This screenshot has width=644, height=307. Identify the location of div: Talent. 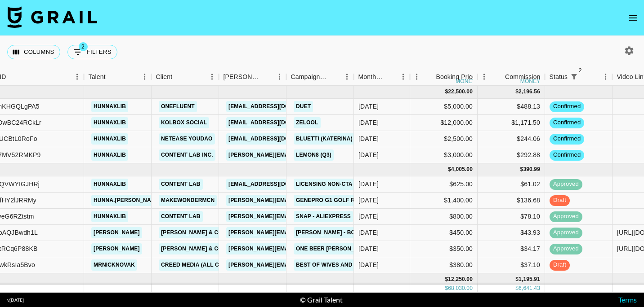
(97, 77).